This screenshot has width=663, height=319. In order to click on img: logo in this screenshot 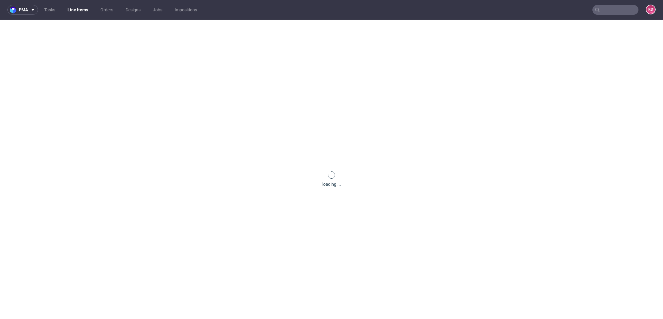, I will do `click(14, 10)`.